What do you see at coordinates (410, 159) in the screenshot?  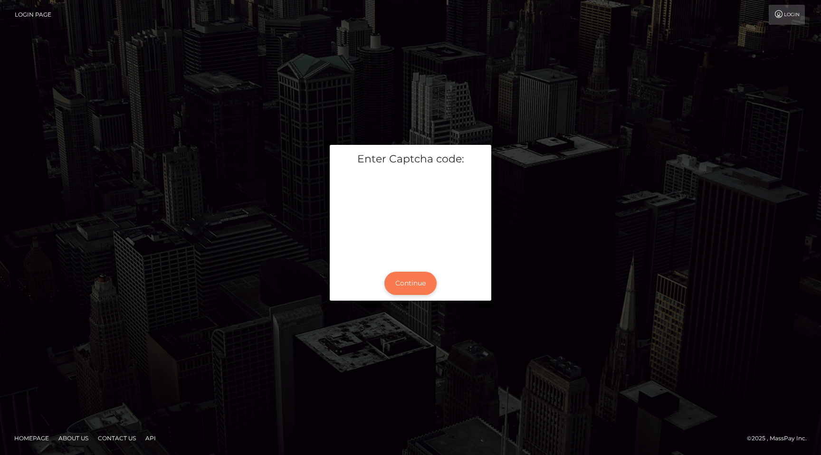 I see `h5: Enter Captcha code:` at bounding box center [410, 159].